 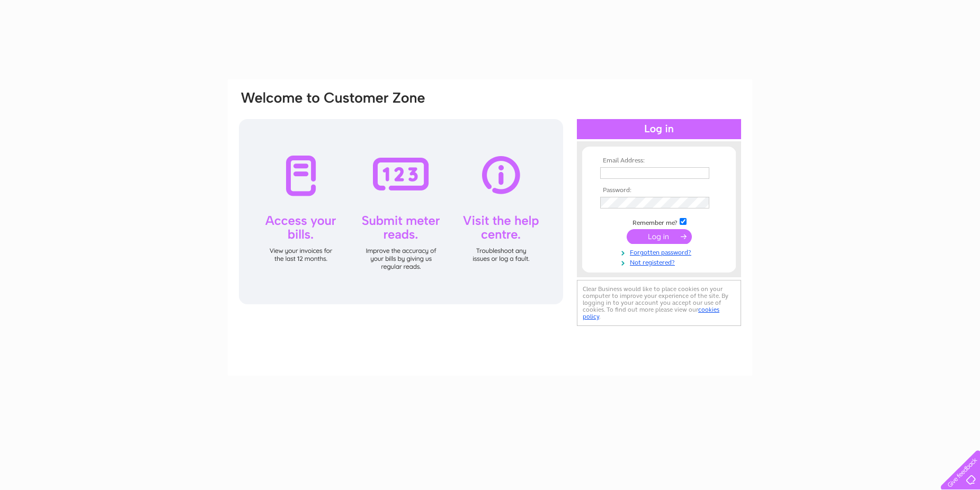 What do you see at coordinates (659, 222) in the screenshot?
I see `td: Remember me?` at bounding box center [659, 222].